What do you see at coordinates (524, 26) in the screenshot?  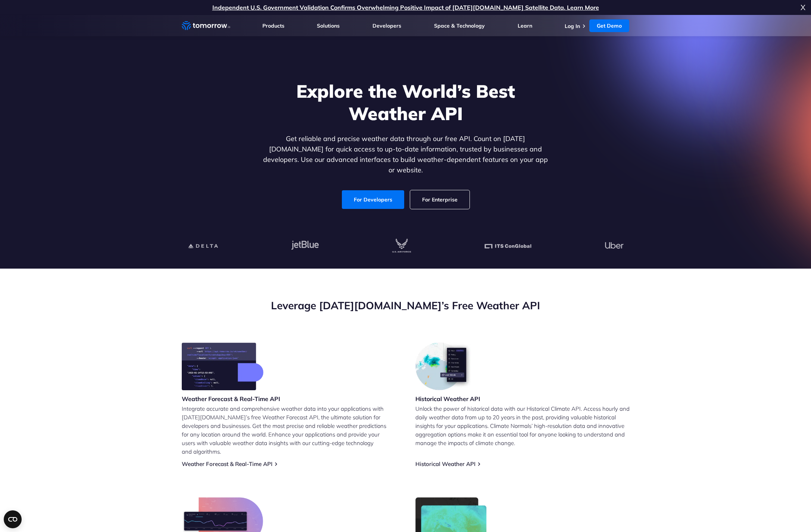 I see `a: Learn` at bounding box center [524, 26].